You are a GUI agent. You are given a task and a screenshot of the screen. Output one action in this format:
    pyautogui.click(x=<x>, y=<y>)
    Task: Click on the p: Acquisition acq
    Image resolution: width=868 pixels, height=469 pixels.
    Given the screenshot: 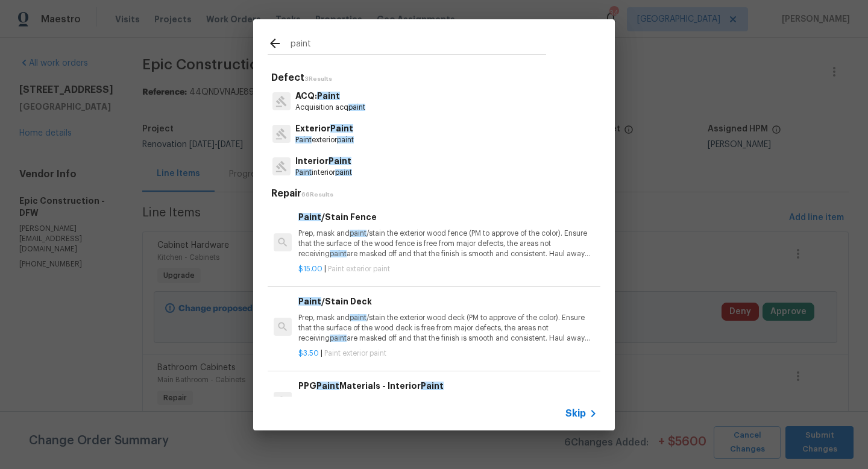 What is the action you would take?
    pyautogui.click(x=330, y=107)
    